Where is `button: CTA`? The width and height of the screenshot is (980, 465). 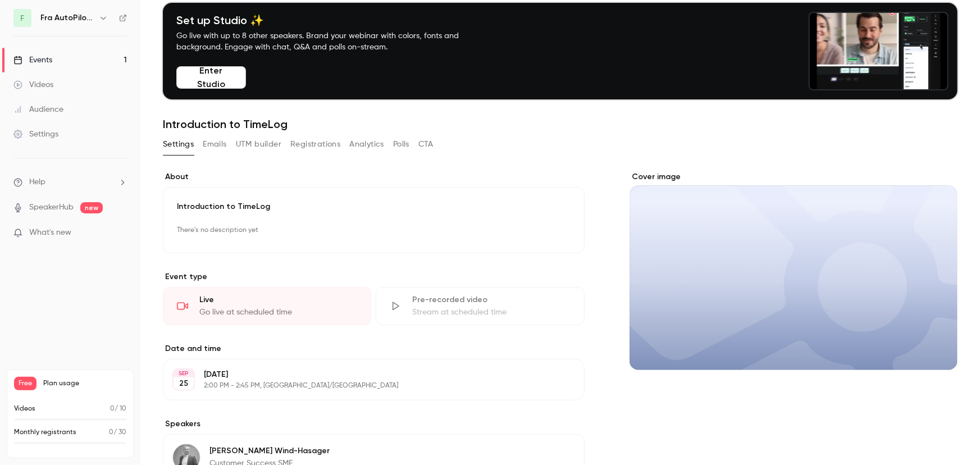
button: CTA is located at coordinates (426, 144).